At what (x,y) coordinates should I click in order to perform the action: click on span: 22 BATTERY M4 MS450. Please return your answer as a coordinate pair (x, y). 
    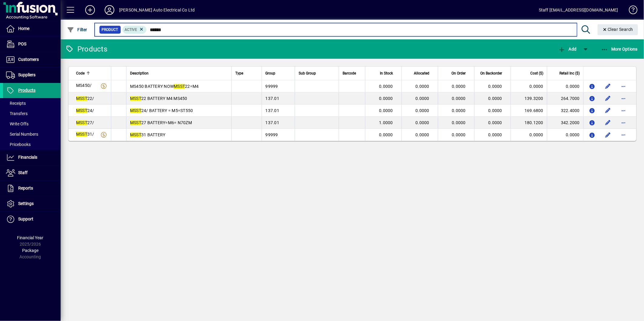
    Looking at the image, I should click on (159, 98).